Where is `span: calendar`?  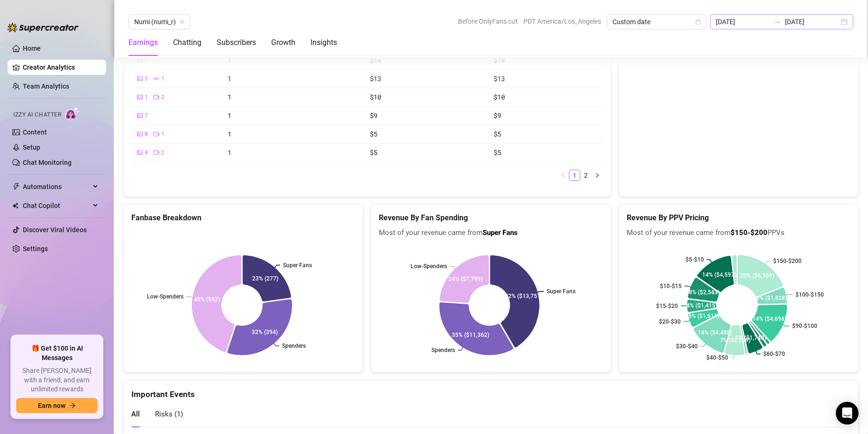
span: calendar is located at coordinates (698, 21).